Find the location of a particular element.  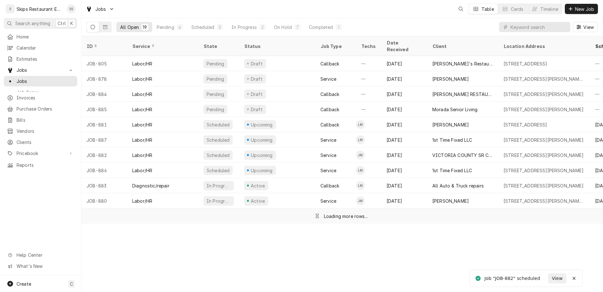

a: Reports is located at coordinates (40, 165).